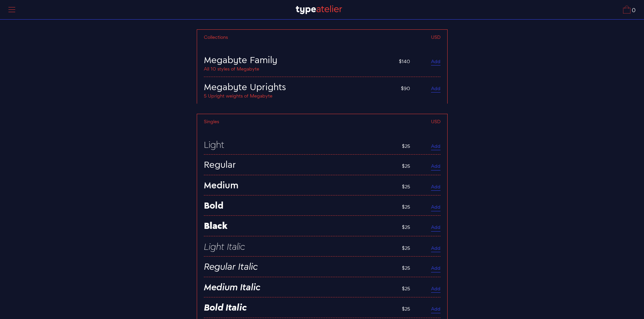  Describe the element at coordinates (300, 185) in the screenshot. I see `div: Medium` at that location.